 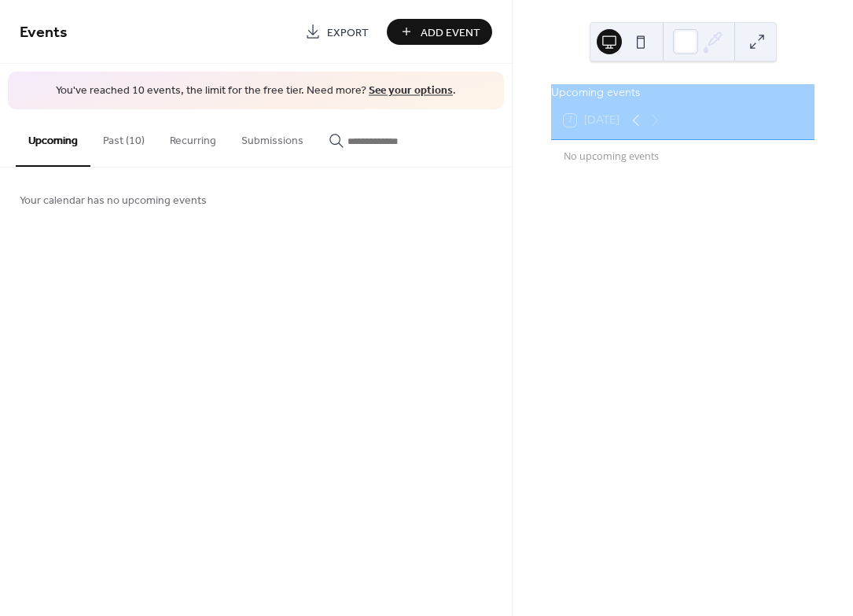 I want to click on button: Upcoming, so click(x=53, y=138).